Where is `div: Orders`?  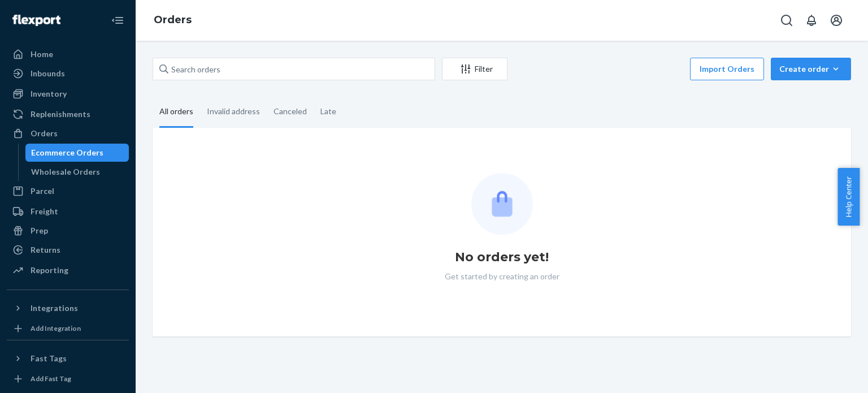 div: Orders is located at coordinates (44, 134).